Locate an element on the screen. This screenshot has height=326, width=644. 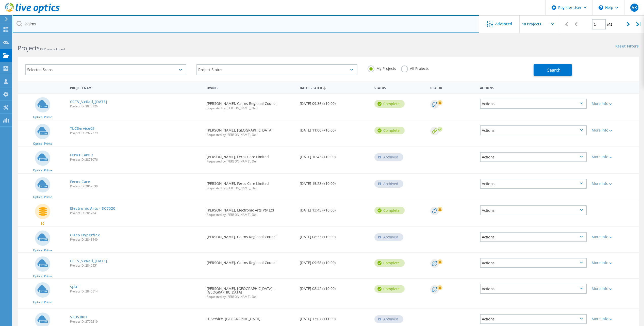
span: Advanced is located at coordinates (504, 24).